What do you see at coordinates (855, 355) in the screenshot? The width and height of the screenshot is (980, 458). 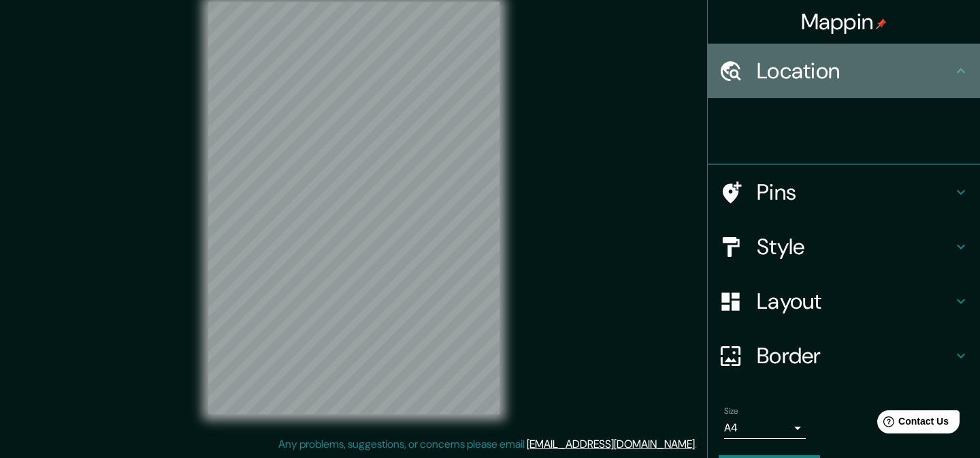 I see `h4: Border` at bounding box center [855, 355].